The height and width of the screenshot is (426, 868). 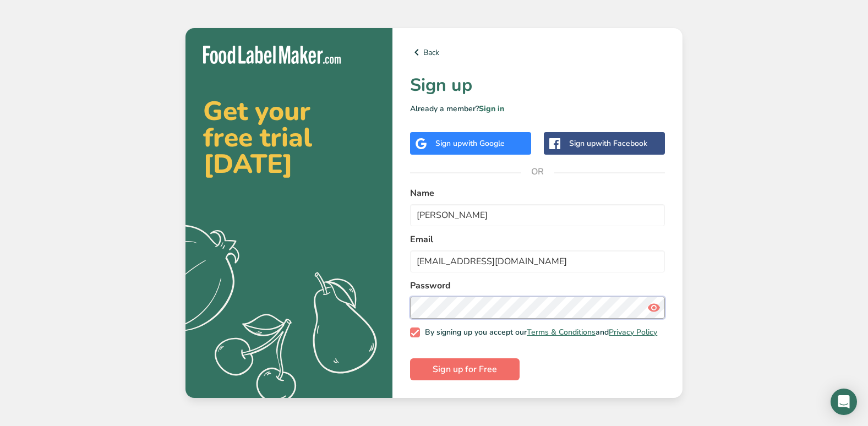 What do you see at coordinates (633, 332) in the screenshot?
I see `a: Privacy Policy` at bounding box center [633, 332].